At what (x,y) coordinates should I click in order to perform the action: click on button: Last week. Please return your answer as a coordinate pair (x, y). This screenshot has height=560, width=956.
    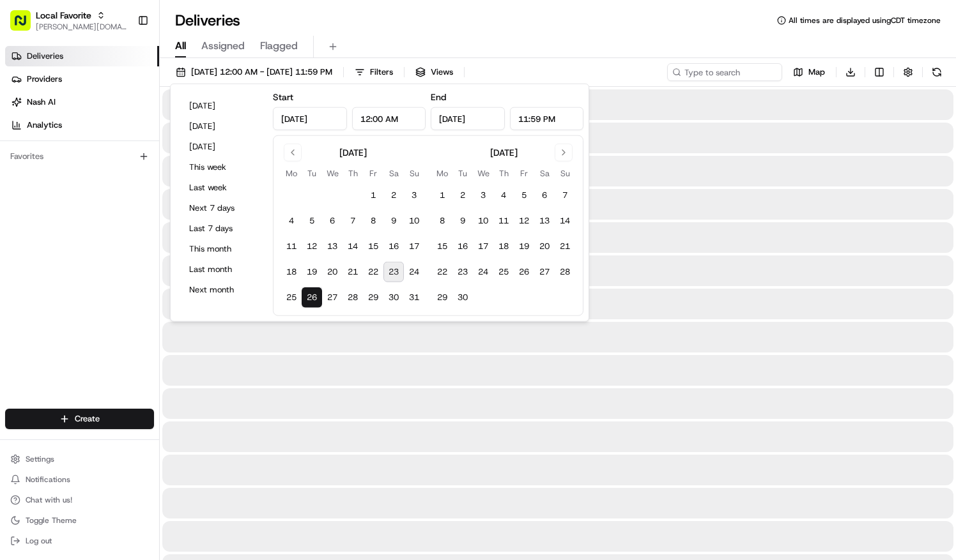
    Looking at the image, I should click on (222, 187).